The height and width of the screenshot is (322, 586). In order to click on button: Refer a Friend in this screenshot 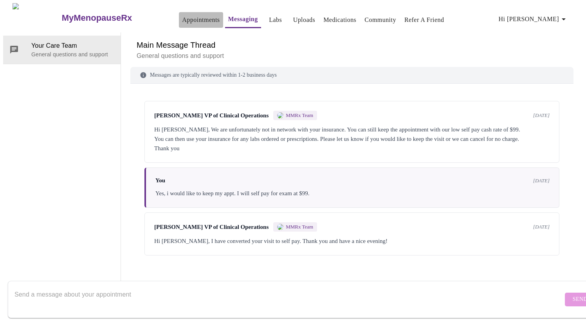, I will do `click(424, 20)`.